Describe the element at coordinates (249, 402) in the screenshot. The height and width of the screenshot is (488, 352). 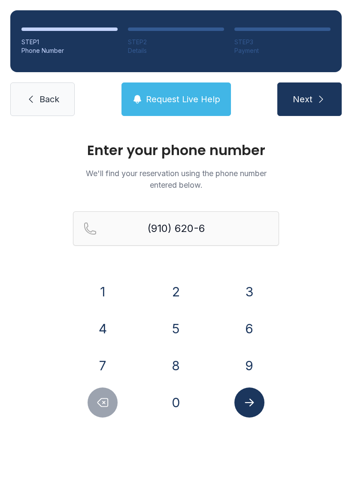
I see `button: Submit lookup form` at that location.